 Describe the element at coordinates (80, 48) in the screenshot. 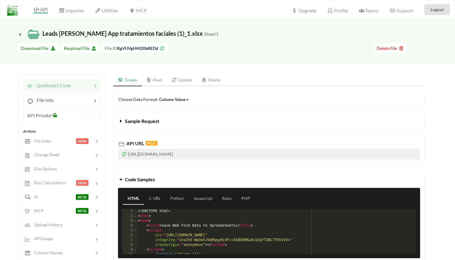

I see `button: Reupload File` at that location.